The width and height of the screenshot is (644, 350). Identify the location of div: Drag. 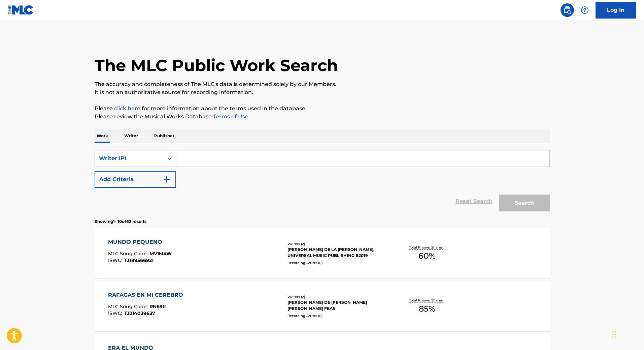
(614, 334).